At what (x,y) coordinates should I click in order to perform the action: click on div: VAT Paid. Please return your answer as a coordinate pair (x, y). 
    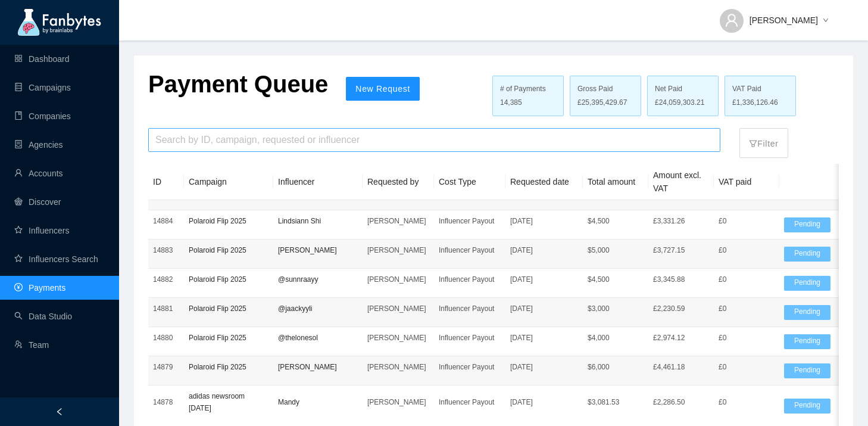
    Looking at the image, I should click on (760, 89).